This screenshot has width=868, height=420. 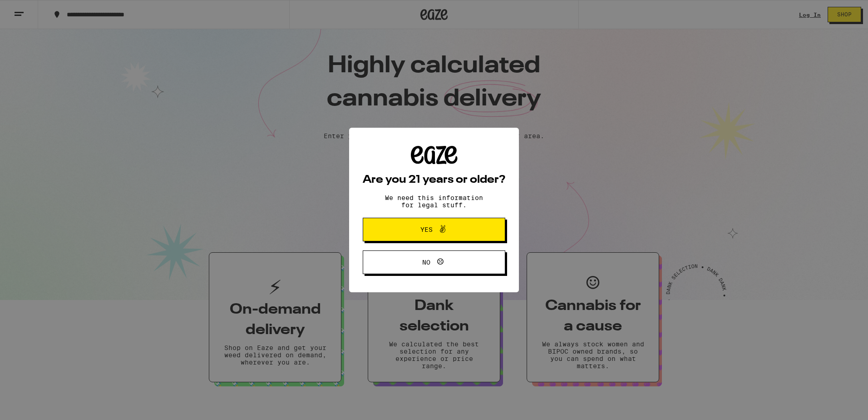 What do you see at coordinates (426, 262) in the screenshot?
I see `span: No` at bounding box center [426, 262].